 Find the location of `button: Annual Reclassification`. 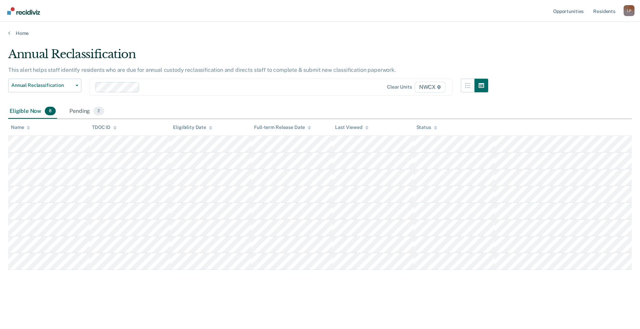

button: Annual Reclassification is located at coordinates (45, 86).